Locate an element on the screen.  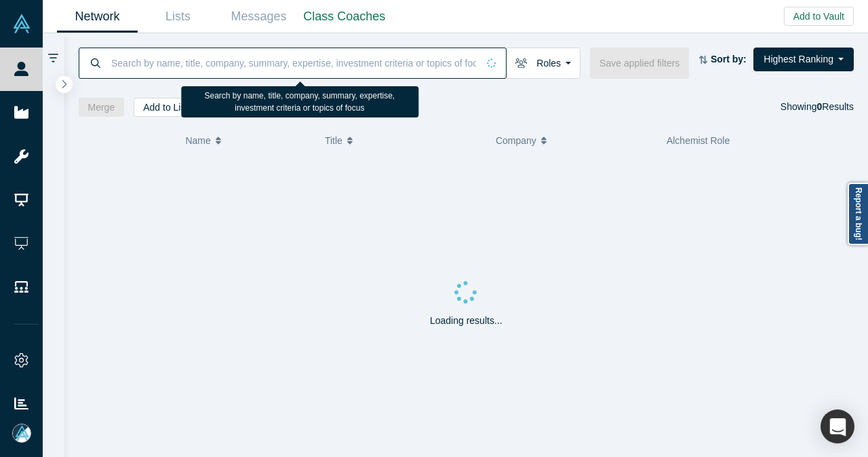
button: Merge is located at coordinates (102, 107).